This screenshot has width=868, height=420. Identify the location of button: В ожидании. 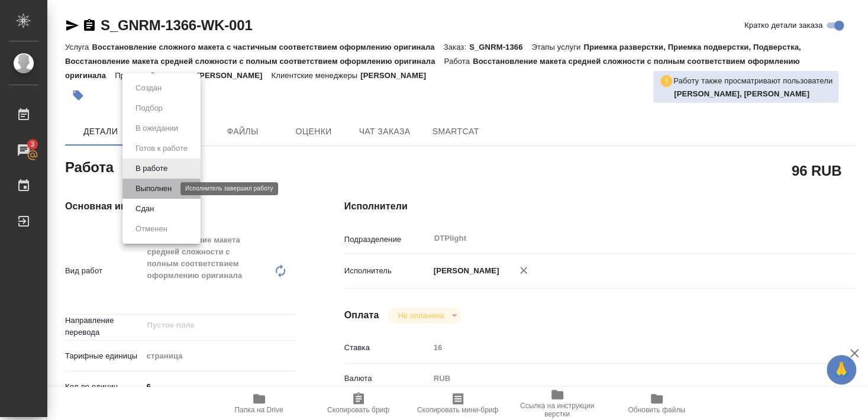
(157, 129).